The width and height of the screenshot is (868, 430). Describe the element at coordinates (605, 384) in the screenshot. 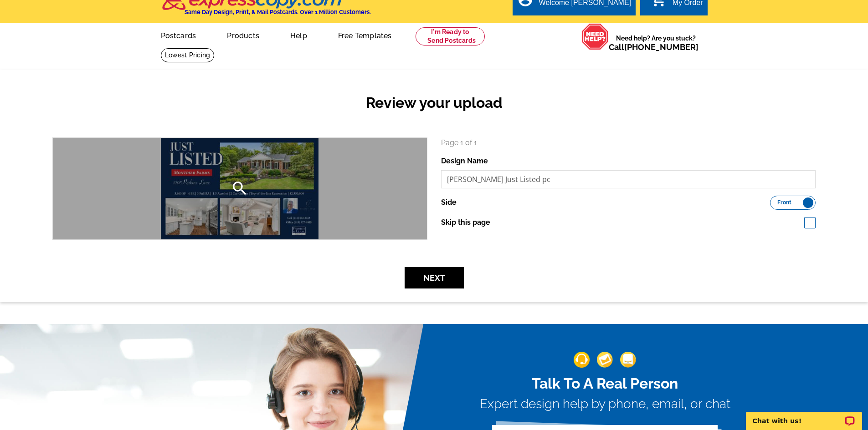

I see `h2: Talk To A Real Person` at that location.